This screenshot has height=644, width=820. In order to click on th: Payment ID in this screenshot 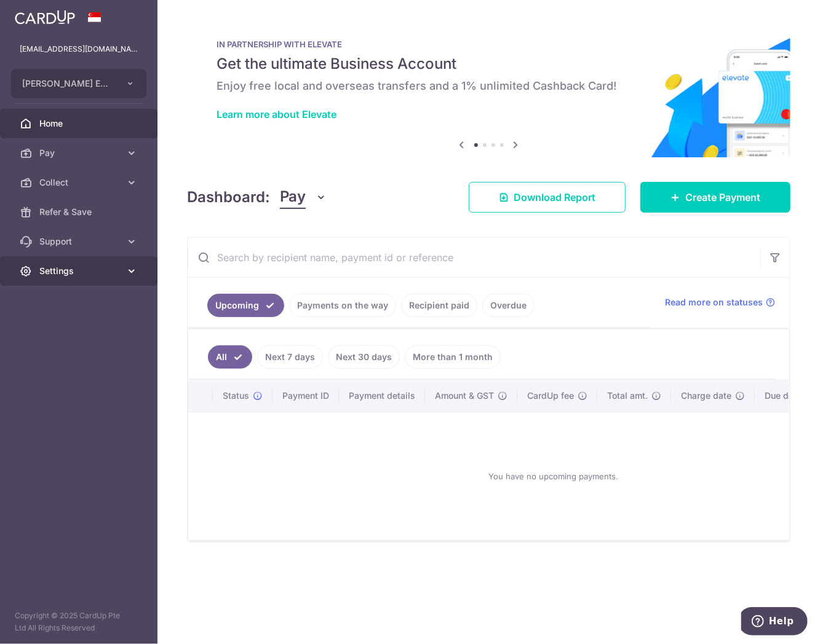, I will do `click(305, 396)`.